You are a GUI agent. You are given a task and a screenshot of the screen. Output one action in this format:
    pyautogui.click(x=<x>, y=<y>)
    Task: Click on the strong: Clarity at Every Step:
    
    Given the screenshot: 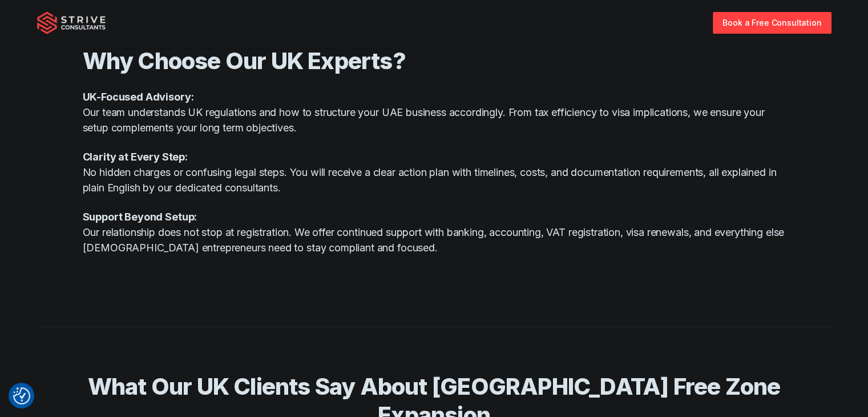 What is the action you would take?
    pyautogui.click(x=135, y=156)
    